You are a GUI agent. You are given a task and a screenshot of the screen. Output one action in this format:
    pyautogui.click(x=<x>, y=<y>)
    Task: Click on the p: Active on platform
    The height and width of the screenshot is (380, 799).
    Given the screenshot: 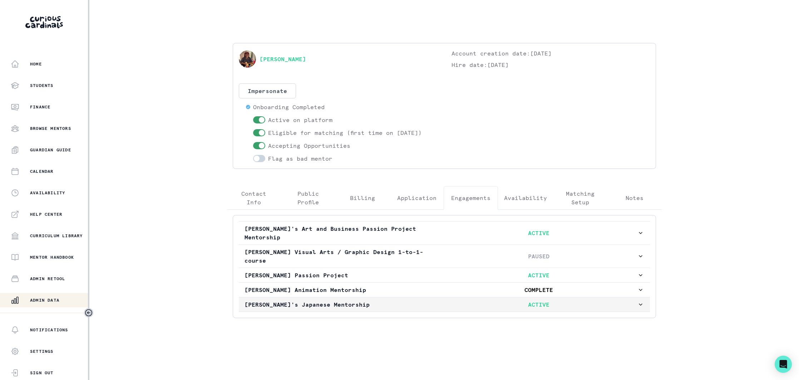 What is the action you would take?
    pyautogui.click(x=300, y=120)
    